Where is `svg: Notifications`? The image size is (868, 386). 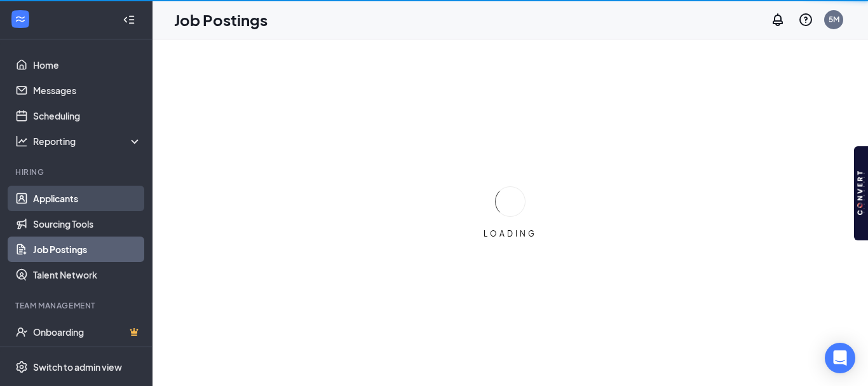 svg: Notifications is located at coordinates (777, 20).